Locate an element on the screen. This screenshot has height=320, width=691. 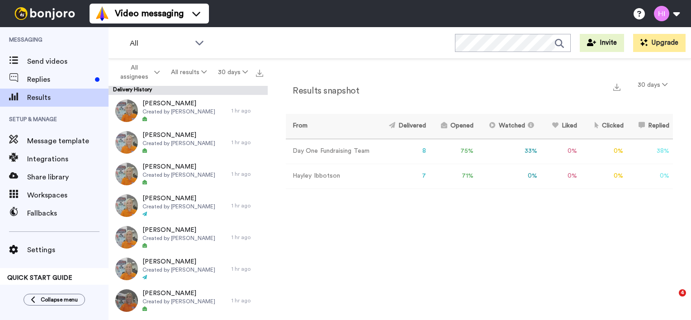
td: Day One Fundraising Team is located at coordinates (331, 151).